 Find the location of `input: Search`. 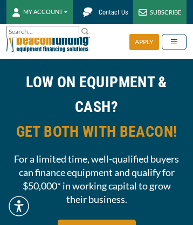

input: Search is located at coordinates (42, 32).